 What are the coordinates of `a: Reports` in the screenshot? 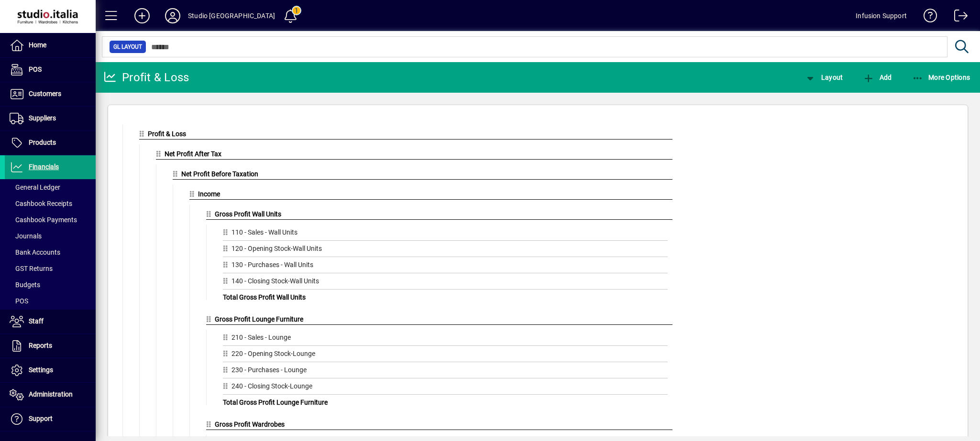 It's located at (50, 346).